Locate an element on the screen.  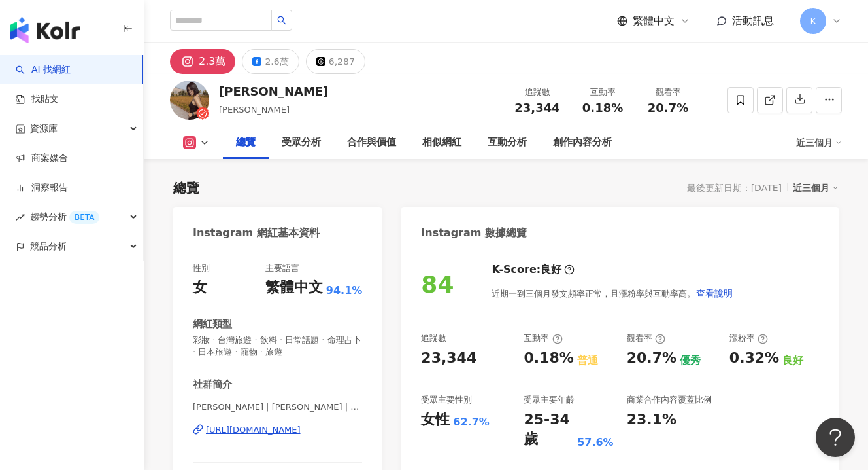
img: KOL Avatar is located at coordinates (189, 100).